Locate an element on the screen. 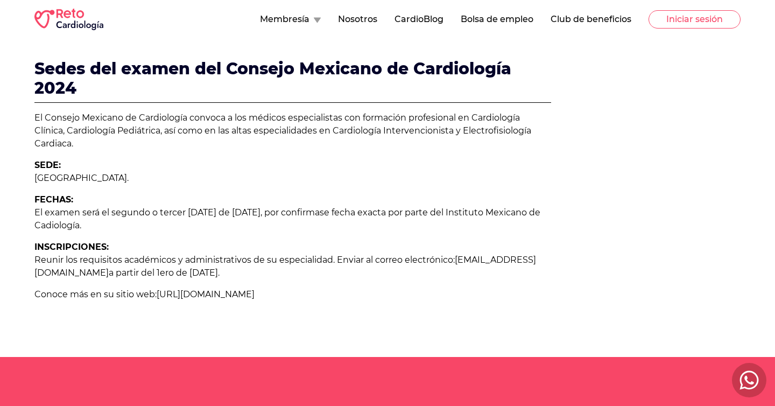  b: INSCRIPCIONES: is located at coordinates (72, 247).